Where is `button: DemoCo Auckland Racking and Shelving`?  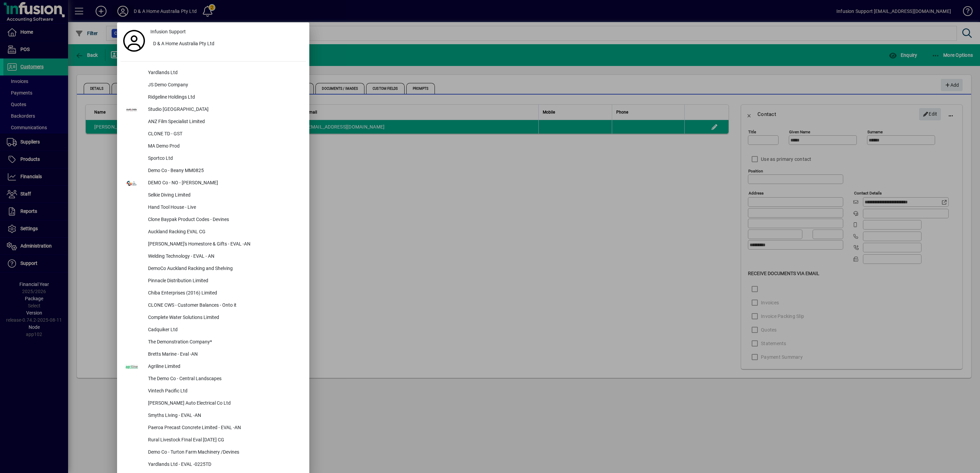 button: DemoCo Auckland Racking and Shelving is located at coordinates (213, 269).